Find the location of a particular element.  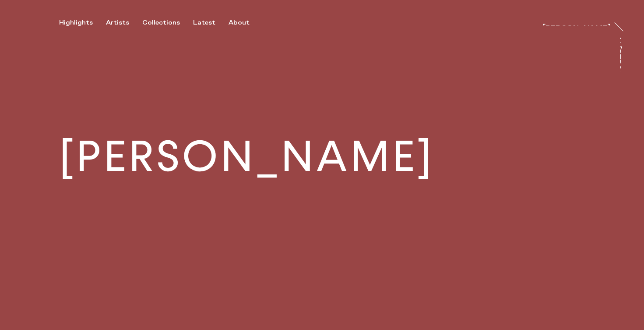

div: Latest is located at coordinates (204, 23).